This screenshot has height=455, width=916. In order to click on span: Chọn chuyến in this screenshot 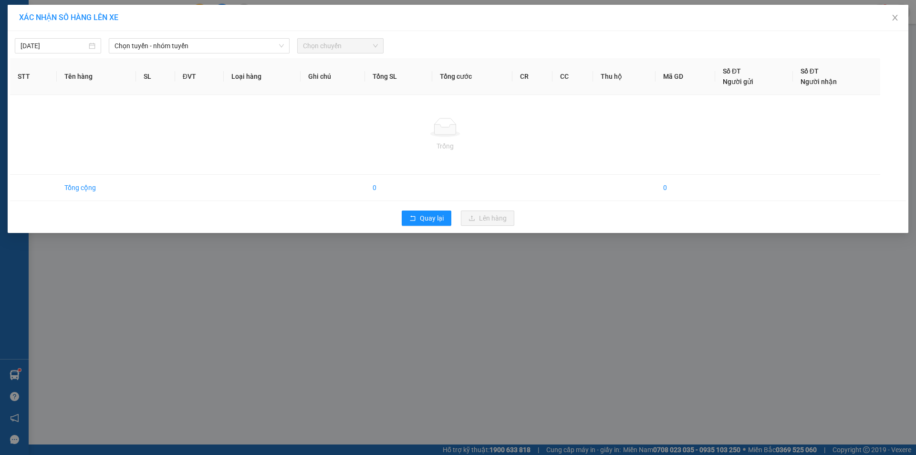, I will do `click(340, 46)`.